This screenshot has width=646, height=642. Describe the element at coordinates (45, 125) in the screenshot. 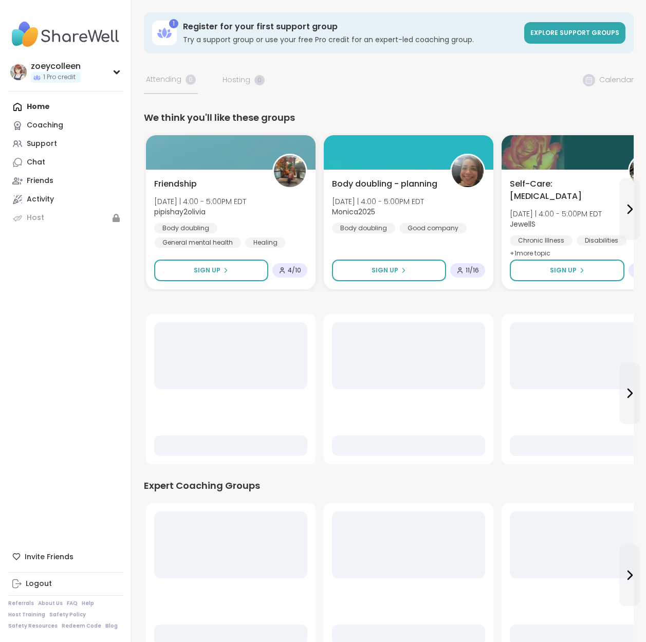

I see `div: Coaching` at that location.